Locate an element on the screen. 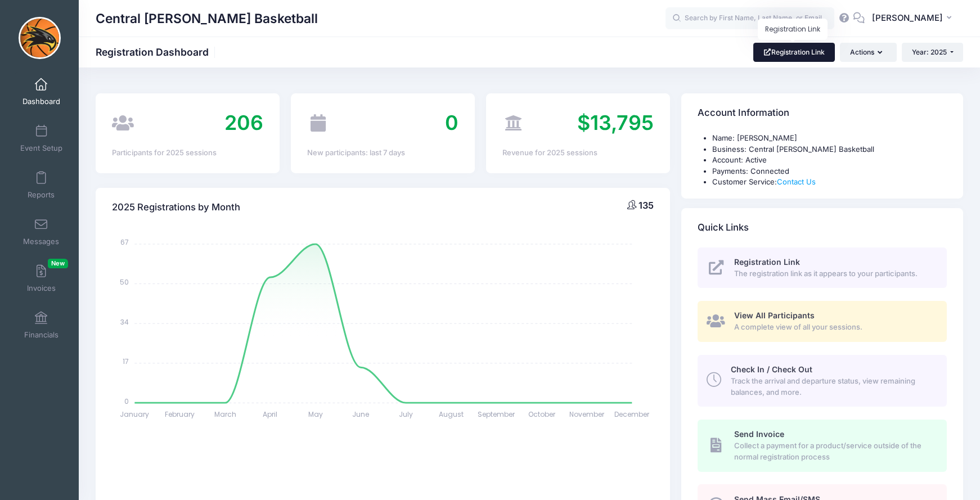 This screenshot has width=980, height=500. tspan: July is located at coordinates (406, 414).